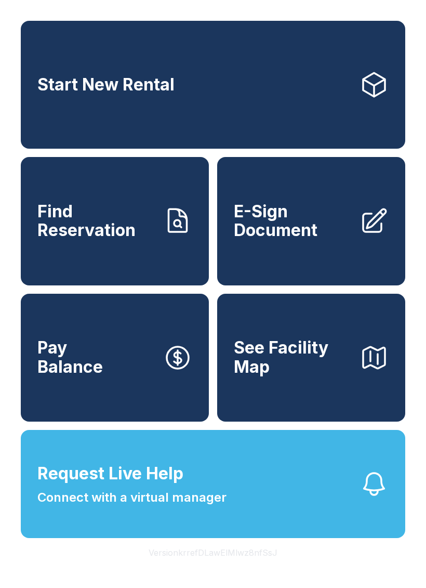 This screenshot has height=588, width=426. Describe the element at coordinates (106, 85) in the screenshot. I see `span: Start New Rental` at that location.